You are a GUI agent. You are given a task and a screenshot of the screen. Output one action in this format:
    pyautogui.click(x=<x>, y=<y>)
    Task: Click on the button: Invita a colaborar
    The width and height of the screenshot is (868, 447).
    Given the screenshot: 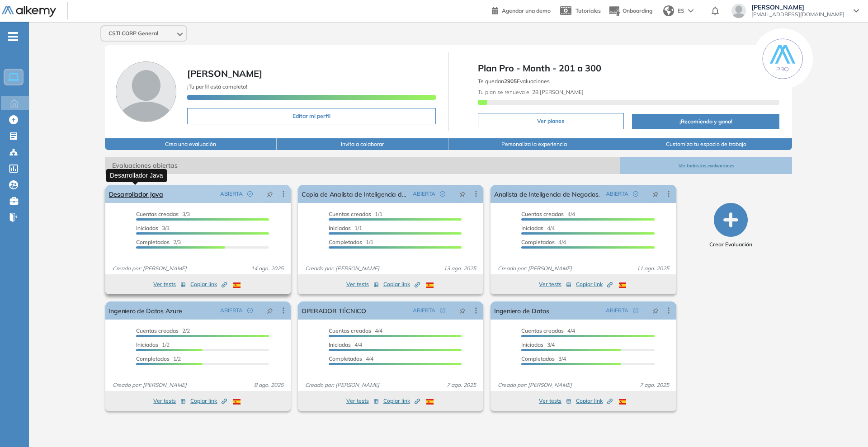 What is the action you would take?
    pyautogui.click(x=362, y=144)
    